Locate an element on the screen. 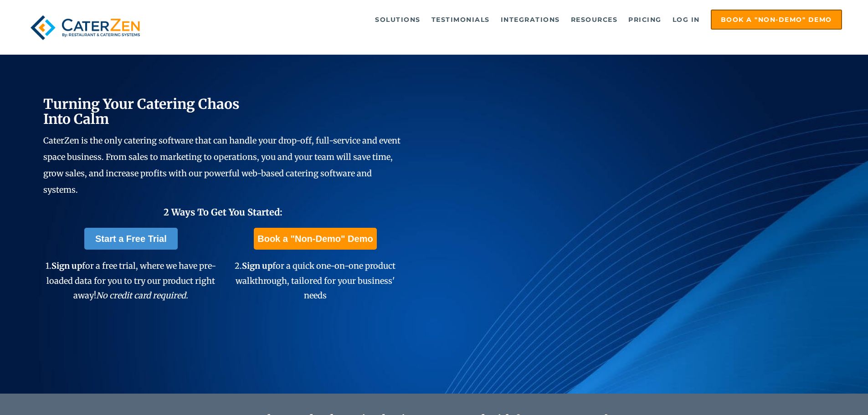 The width and height of the screenshot is (868, 415). a: Integrations is located at coordinates (530, 19).